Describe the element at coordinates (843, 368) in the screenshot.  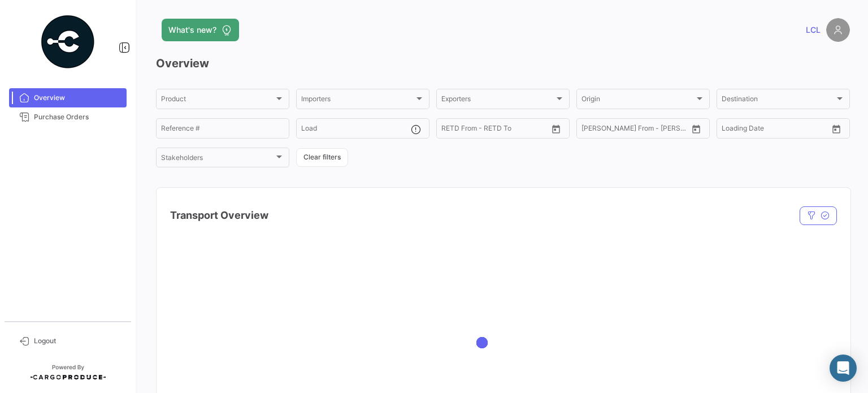
I see `div: Abrir Intercom Messenger` at that location.